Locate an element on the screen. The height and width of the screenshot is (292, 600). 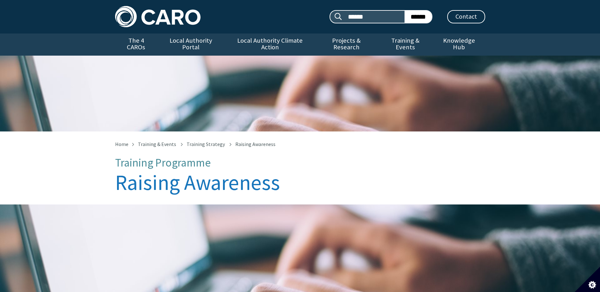
a: The 4 CAROs is located at coordinates (136, 45).